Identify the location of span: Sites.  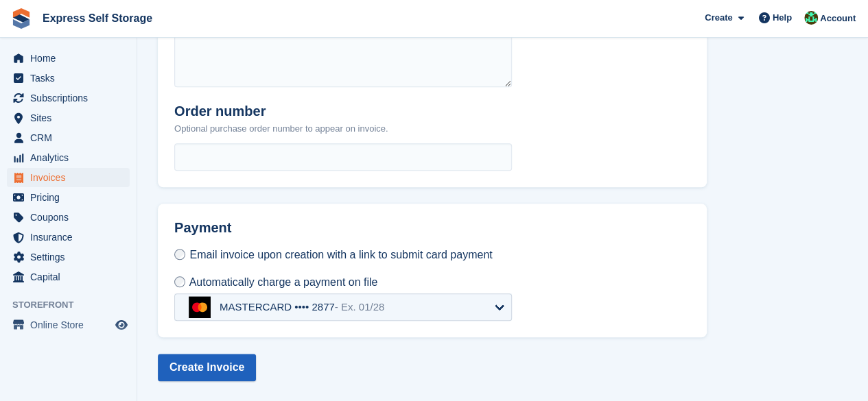
(71, 118).